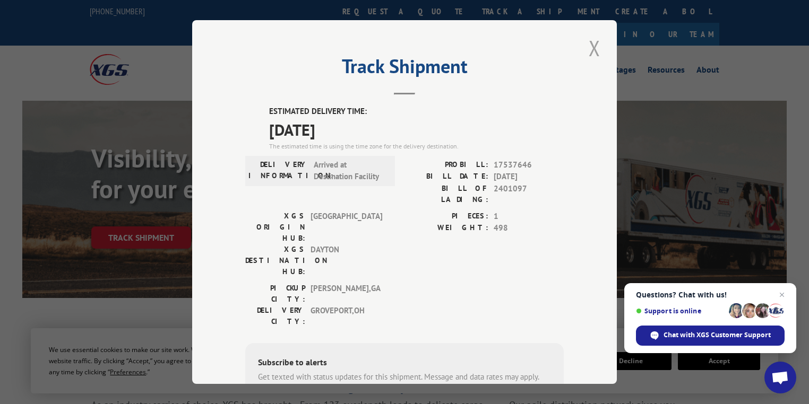  Describe the element at coordinates (529, 165) in the screenshot. I see `span: 17537646` at that location.